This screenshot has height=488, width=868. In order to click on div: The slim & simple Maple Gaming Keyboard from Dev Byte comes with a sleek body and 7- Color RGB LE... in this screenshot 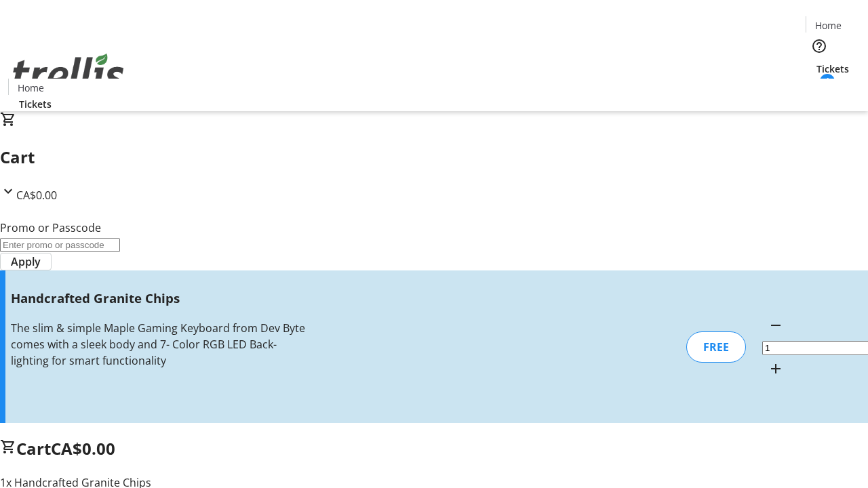, I will do `click(159, 344)`.